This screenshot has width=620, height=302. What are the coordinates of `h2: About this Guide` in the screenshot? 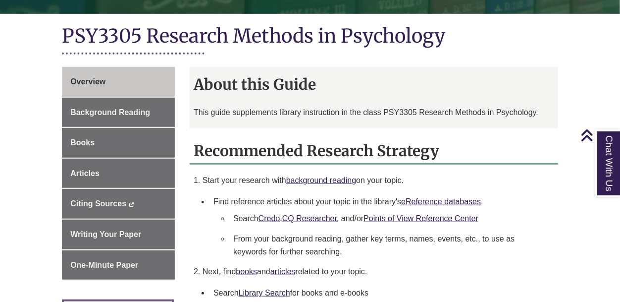 It's located at (374, 84).